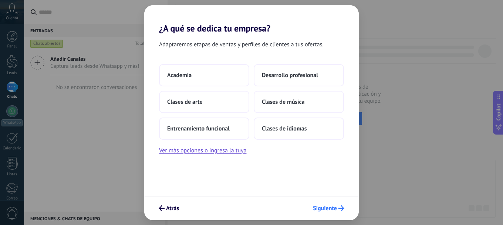 This screenshot has height=225, width=503. Describe the element at coordinates (290, 75) in the screenshot. I see `span: Desarrollo profesional` at that location.